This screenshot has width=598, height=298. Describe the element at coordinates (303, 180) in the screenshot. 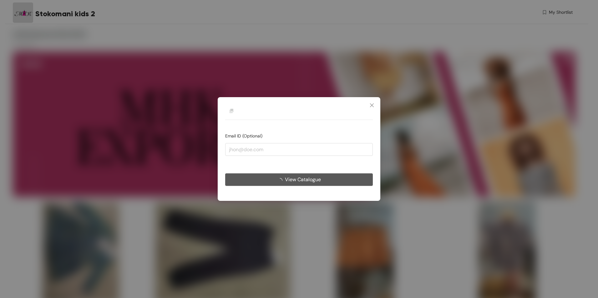

I see `span: View Catalogue` at that location.